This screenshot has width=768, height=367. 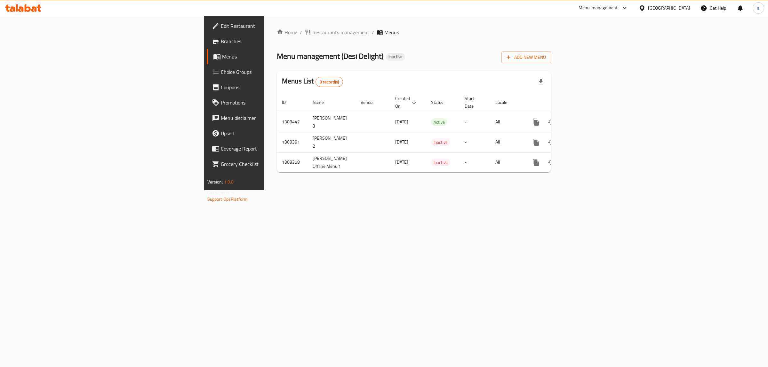 What do you see at coordinates (329, 82) in the screenshot?
I see `div: Total records count` at bounding box center [329, 82].